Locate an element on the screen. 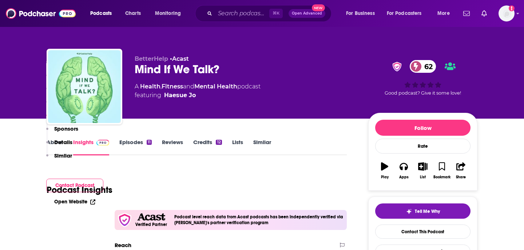 This screenshot has height=250, width=524. span: New is located at coordinates (318, 8).